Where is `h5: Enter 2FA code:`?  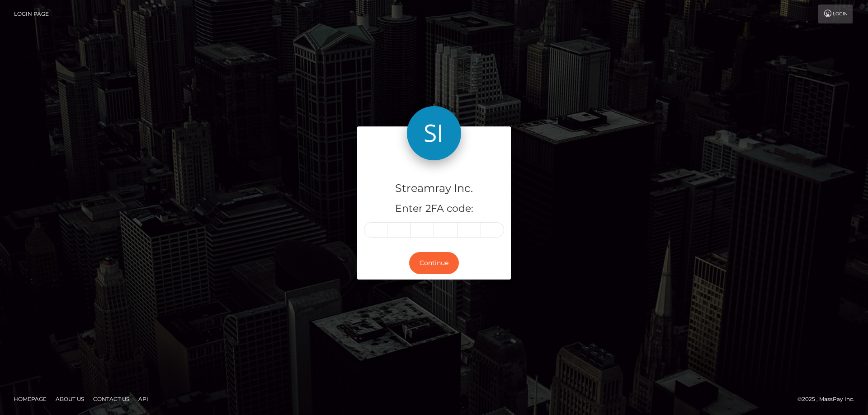 h5: Enter 2FA code: is located at coordinates (434, 209).